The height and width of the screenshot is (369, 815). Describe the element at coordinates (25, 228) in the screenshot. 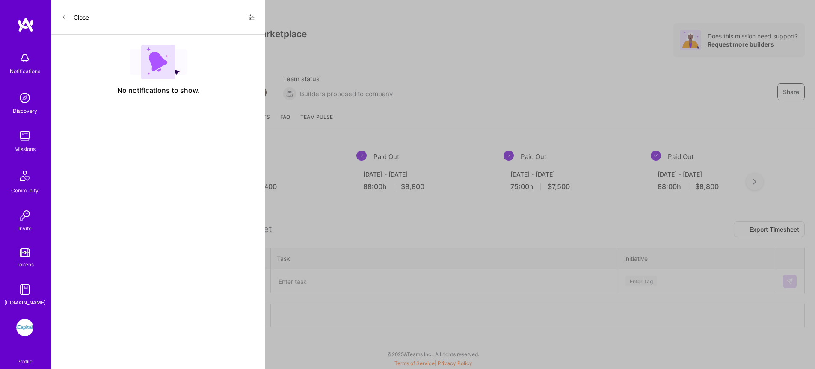

I see `div: Invite` at that location.